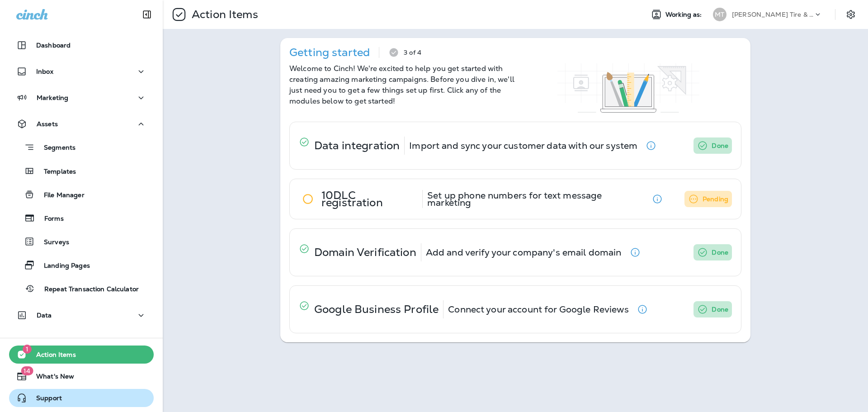 The width and height of the screenshot is (868, 412). What do you see at coordinates (720, 14) in the screenshot?
I see `div: MT` at bounding box center [720, 14].